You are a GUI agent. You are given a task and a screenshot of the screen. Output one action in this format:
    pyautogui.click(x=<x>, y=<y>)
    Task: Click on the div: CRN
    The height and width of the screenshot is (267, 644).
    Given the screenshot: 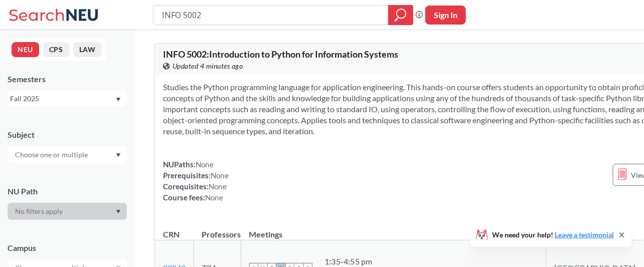 What is the action you would take?
    pyautogui.click(x=171, y=234)
    